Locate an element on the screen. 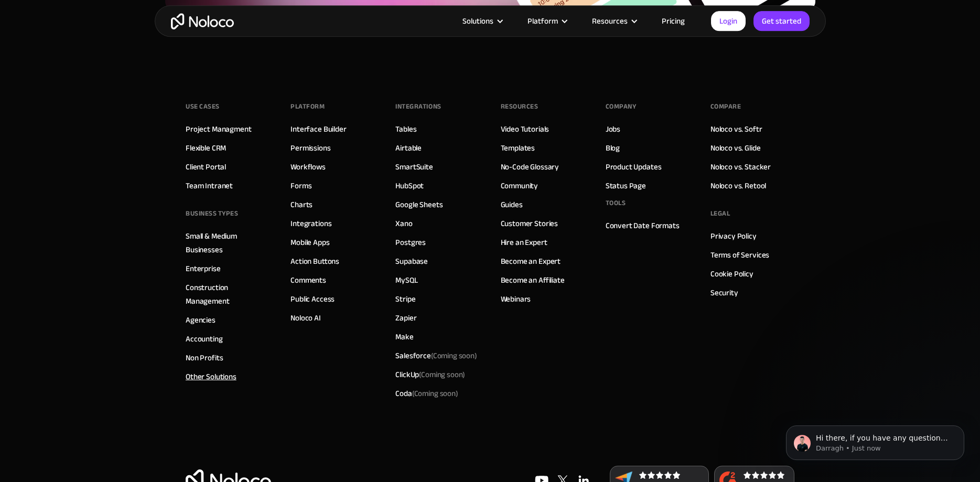  a: Community is located at coordinates (520, 186).